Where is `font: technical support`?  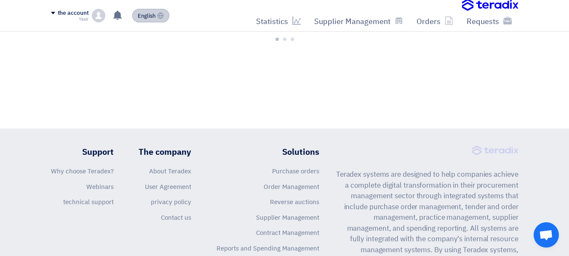 font: technical support is located at coordinates (88, 202).